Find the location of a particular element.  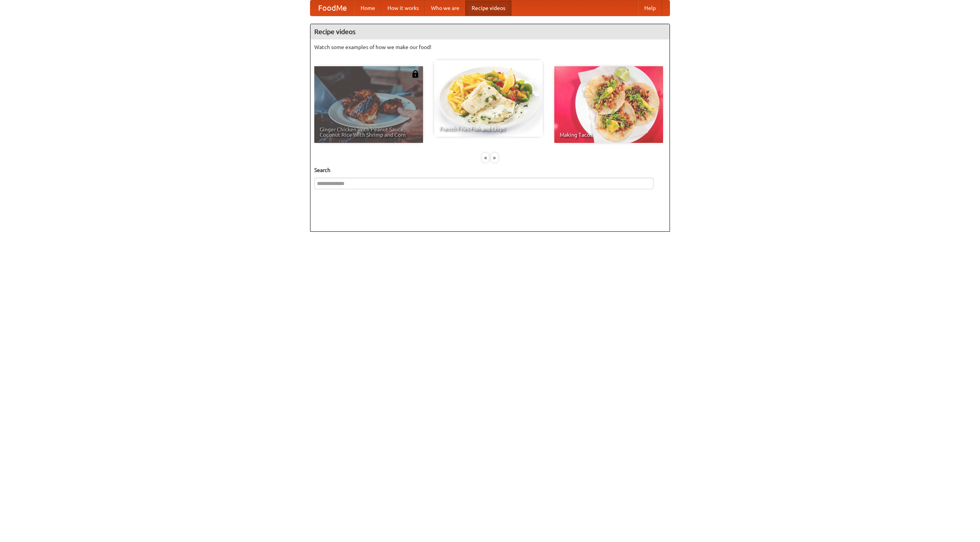

a: Making Tacos is located at coordinates (608, 104).